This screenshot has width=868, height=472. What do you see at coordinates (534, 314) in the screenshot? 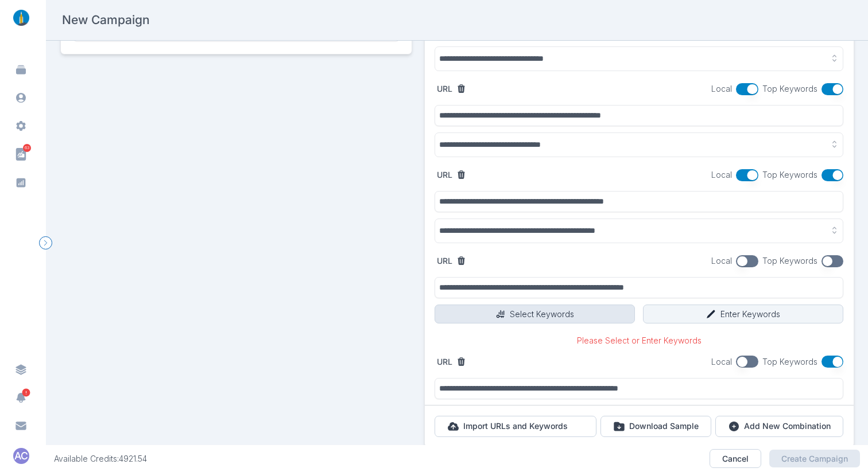
I see `button: Select Keywords` at bounding box center [534, 314].